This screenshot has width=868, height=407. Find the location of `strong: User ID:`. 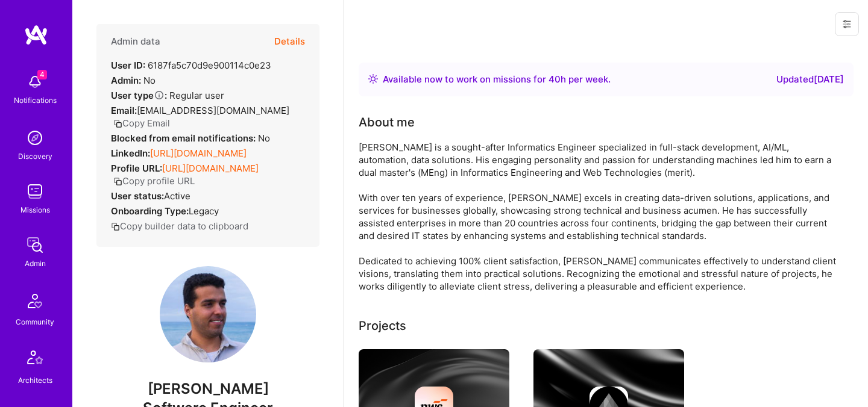

strong: User ID: is located at coordinates (128, 65).